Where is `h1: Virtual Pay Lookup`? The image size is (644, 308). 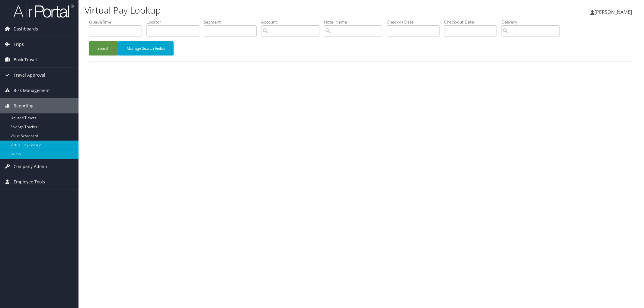 h1: Virtual Pay Lookup is located at coordinates (269, 10).